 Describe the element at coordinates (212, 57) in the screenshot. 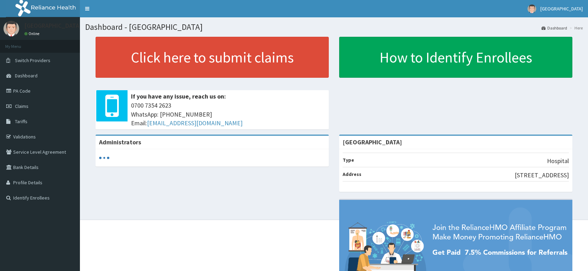

I see `a: Click here to submit claims` at that location.